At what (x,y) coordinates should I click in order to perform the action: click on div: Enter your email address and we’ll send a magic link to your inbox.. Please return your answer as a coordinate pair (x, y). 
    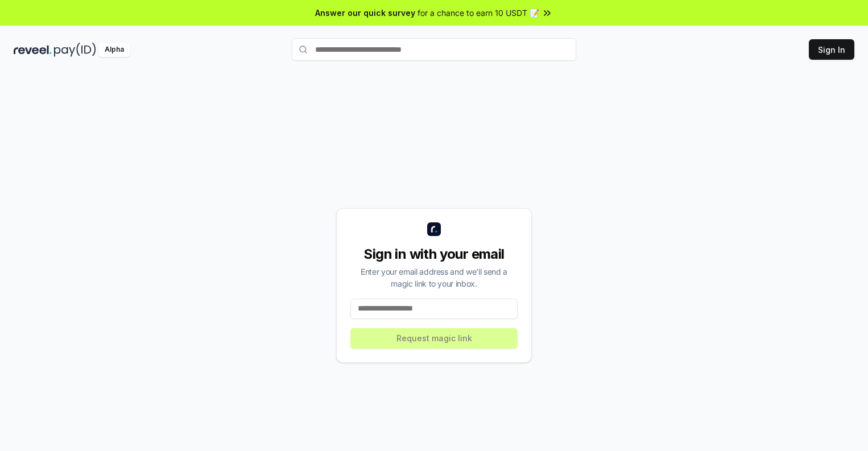
    Looking at the image, I should click on (434, 277).